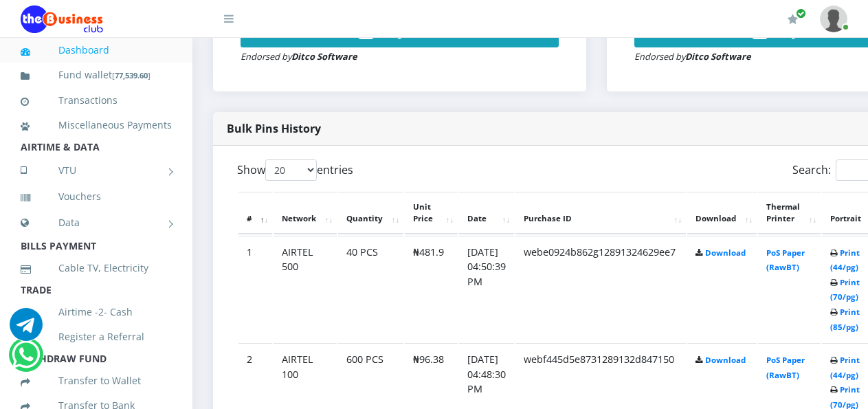  I want to click on th: Unit Price: activate to sort column ascending, so click(431, 213).